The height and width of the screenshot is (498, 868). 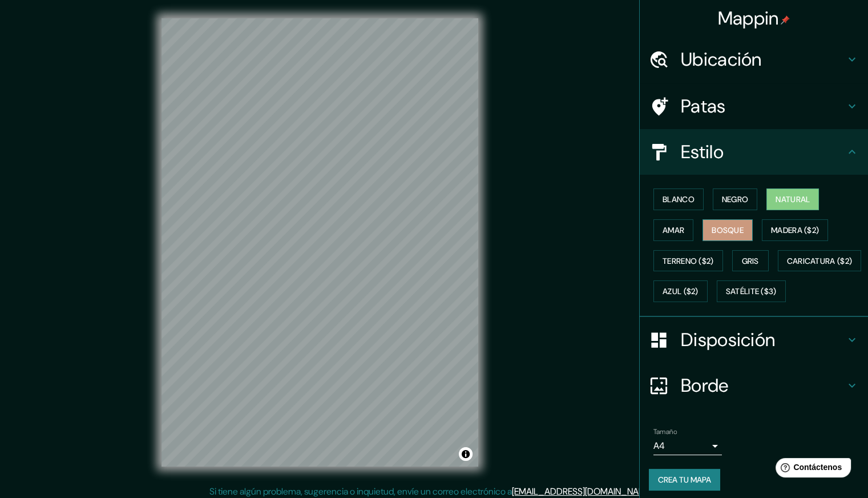 I want to click on div: Estilo, so click(x=754, y=152).